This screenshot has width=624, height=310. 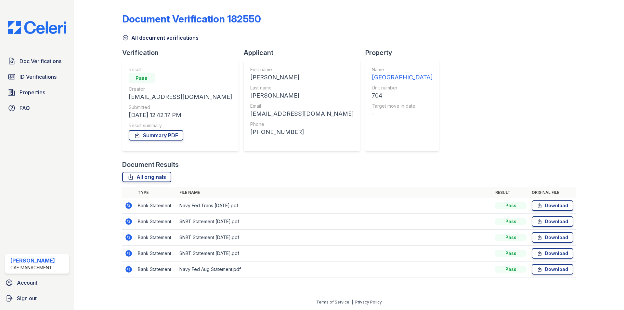 I want to click on div: Name, so click(x=402, y=70).